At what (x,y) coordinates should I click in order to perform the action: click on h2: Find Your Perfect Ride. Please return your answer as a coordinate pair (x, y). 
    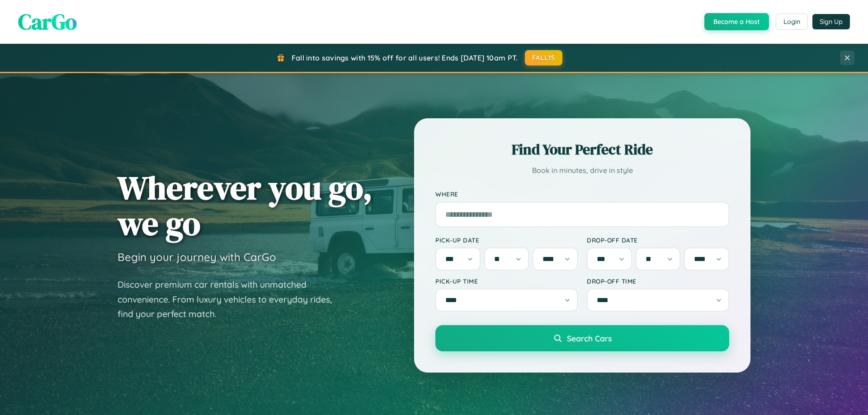
    Looking at the image, I should click on (582, 150).